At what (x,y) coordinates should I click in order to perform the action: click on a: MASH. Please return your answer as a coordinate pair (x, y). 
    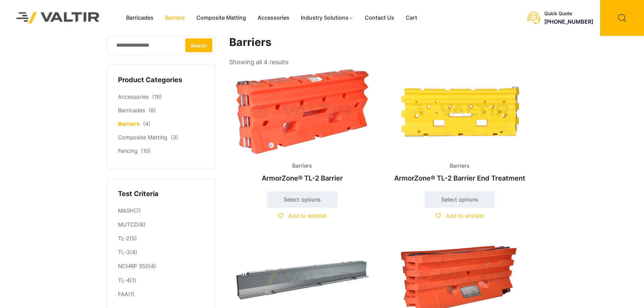
    Looking at the image, I should click on (125, 211).